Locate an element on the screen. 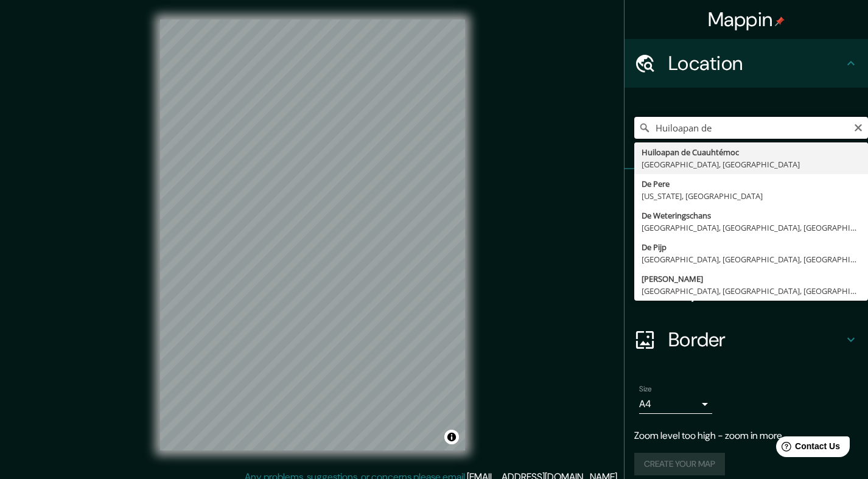 The image size is (868, 479). div: De Weteringschans is located at coordinates (752, 216).